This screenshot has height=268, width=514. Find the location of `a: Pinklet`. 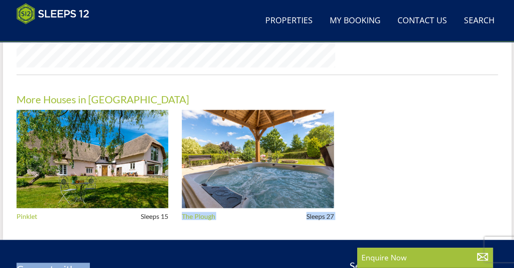

a: Pinklet is located at coordinates (27, 217).